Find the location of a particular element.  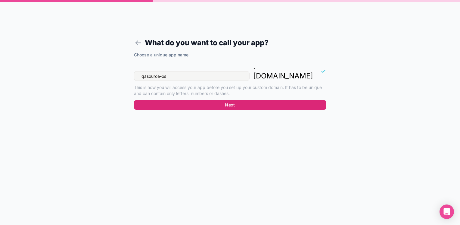

p: This is how you will access your app before you set up your custom domain. It has to be unique an... is located at coordinates (230, 90).